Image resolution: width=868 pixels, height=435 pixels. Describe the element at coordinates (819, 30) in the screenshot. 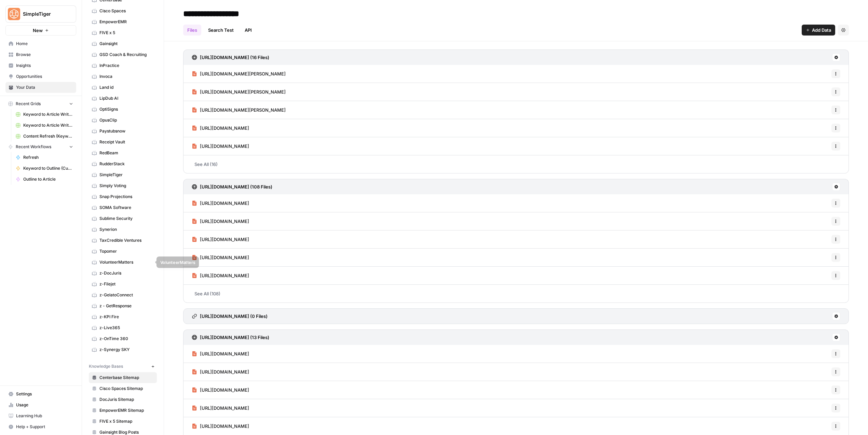

I see `button: Add Data` at that location.